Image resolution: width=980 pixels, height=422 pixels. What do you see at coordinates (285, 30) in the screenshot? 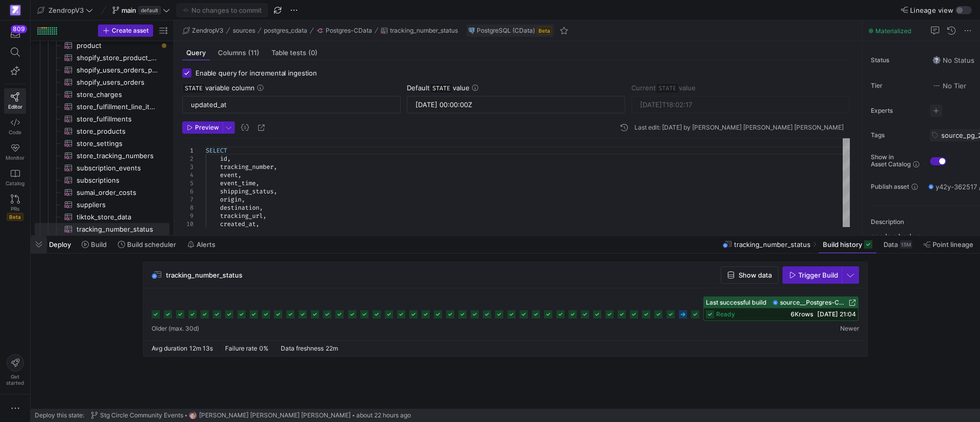
I see `span: postgres_cdata` at bounding box center [285, 30].